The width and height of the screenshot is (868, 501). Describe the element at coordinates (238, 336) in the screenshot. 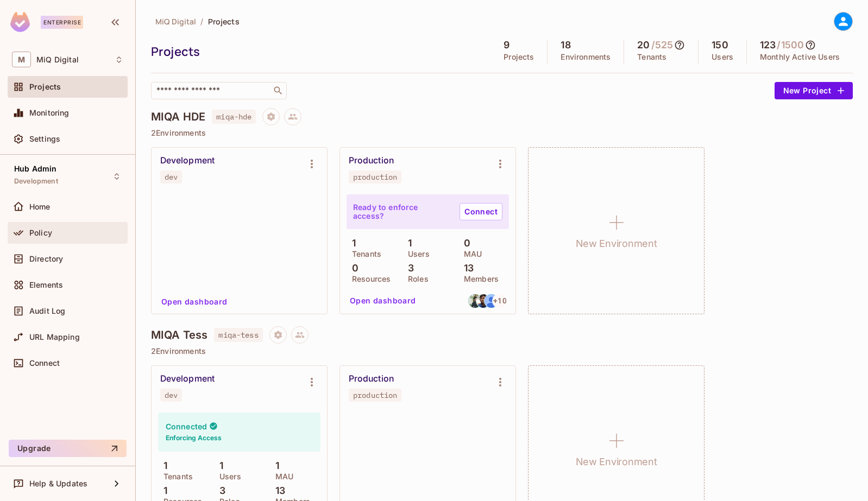

I see `span: miqa-tess` at that location.